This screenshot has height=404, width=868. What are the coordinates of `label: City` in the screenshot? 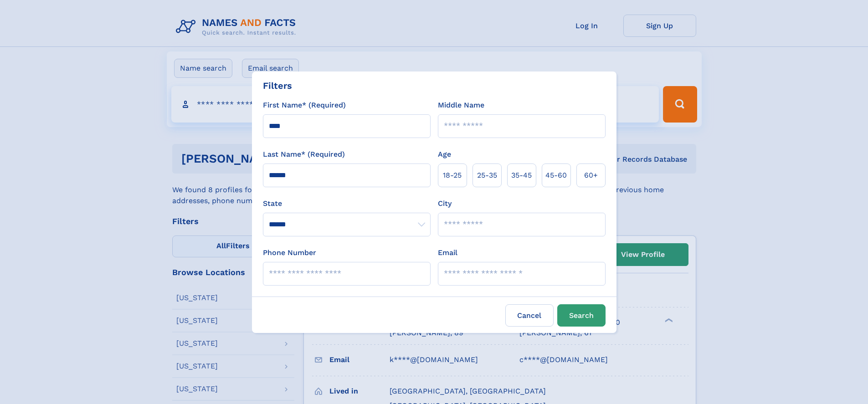 It's located at (445, 204).